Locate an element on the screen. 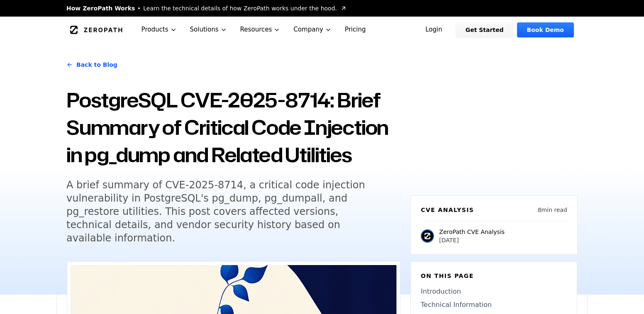 This screenshot has height=314, width=644. h1: PostgreSQL CVE-2025-8714: Brief Summary of Critical Code Injection in pg_dump and Related Utilities is located at coordinates (233, 128).